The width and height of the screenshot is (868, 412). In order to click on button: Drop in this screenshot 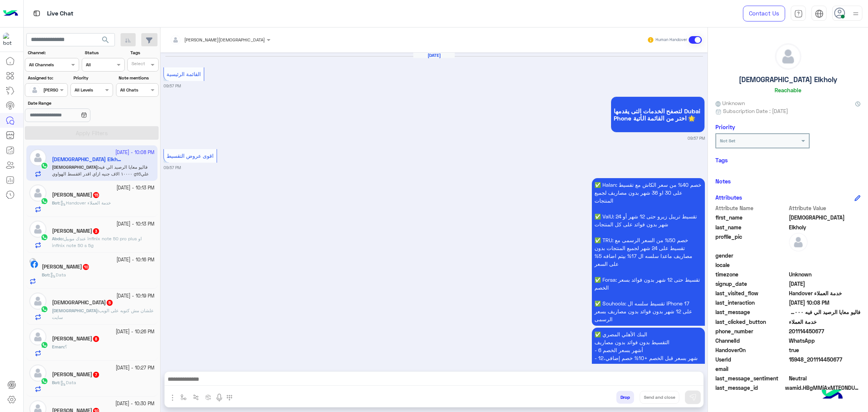, I will do `click(625, 397)`.